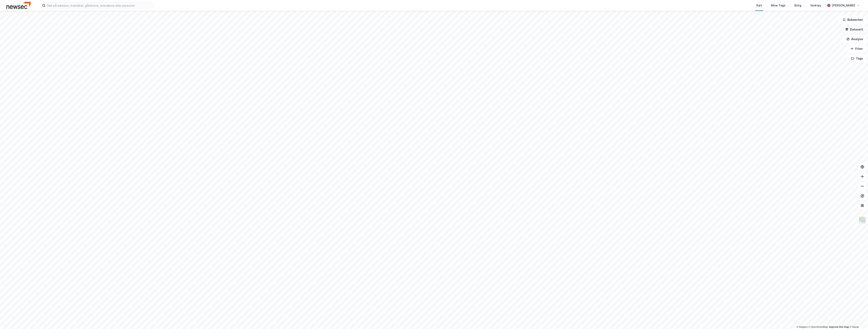  Describe the element at coordinates (853, 20) in the screenshot. I see `button: Bokmerker` at that location.